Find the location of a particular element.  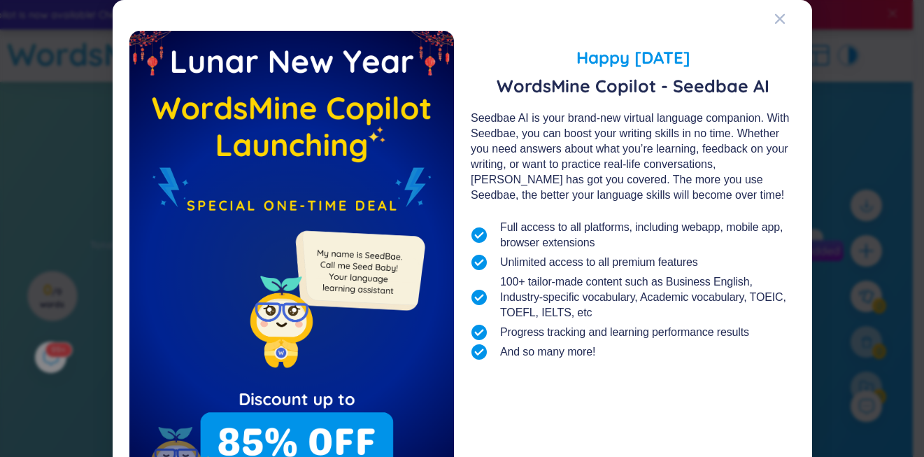

span: WordsMine Copilot - Seedbae AI is located at coordinates (633, 86).